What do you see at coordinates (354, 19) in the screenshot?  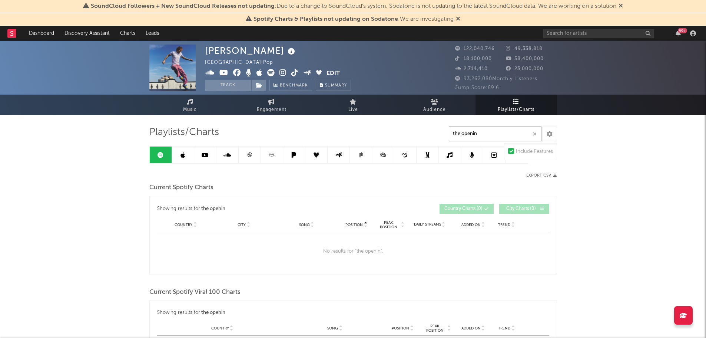 I see `span: : We are investigating` at bounding box center [354, 19].